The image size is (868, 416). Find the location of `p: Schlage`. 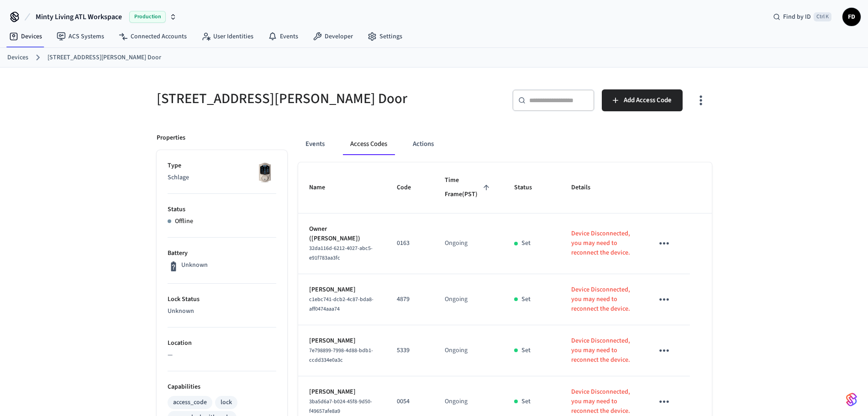

p: Schlage is located at coordinates (222, 177).